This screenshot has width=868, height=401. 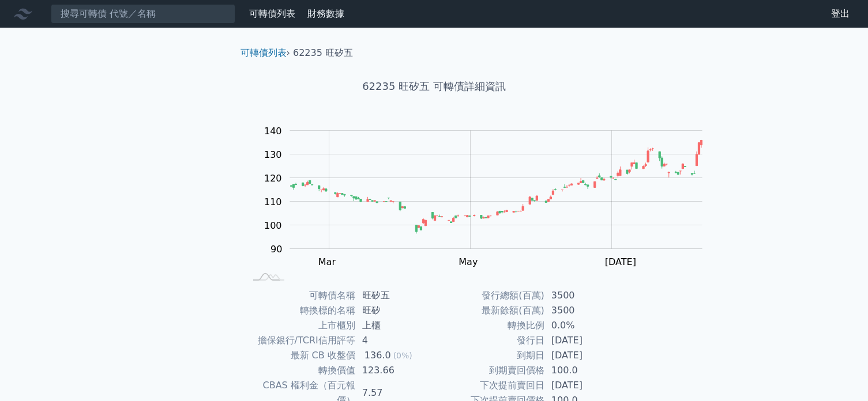 I want to click on div: 136.0, so click(x=378, y=356).